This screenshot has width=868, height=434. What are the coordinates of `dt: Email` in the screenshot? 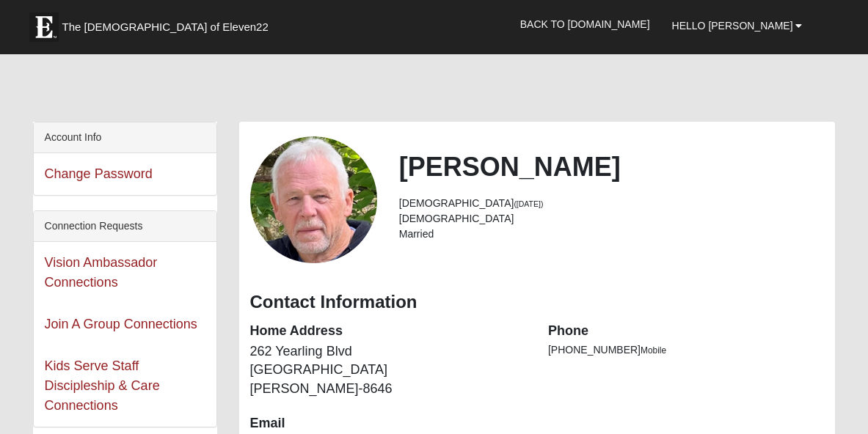 It's located at (388, 424).